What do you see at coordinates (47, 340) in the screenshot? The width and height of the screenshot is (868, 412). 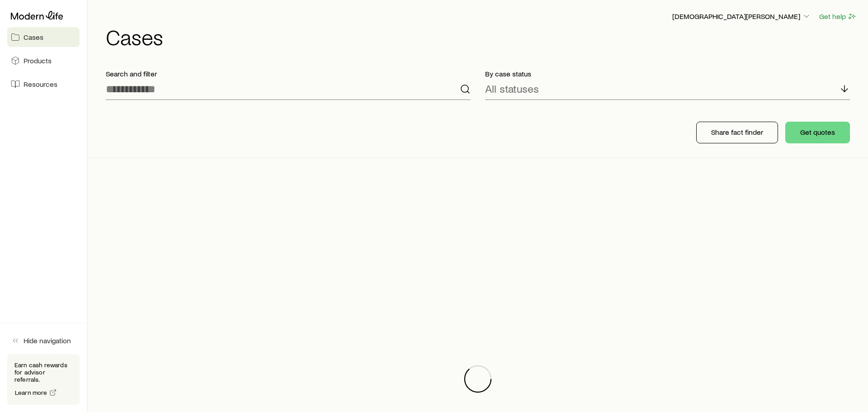 I see `span: Hide navigation` at bounding box center [47, 340].